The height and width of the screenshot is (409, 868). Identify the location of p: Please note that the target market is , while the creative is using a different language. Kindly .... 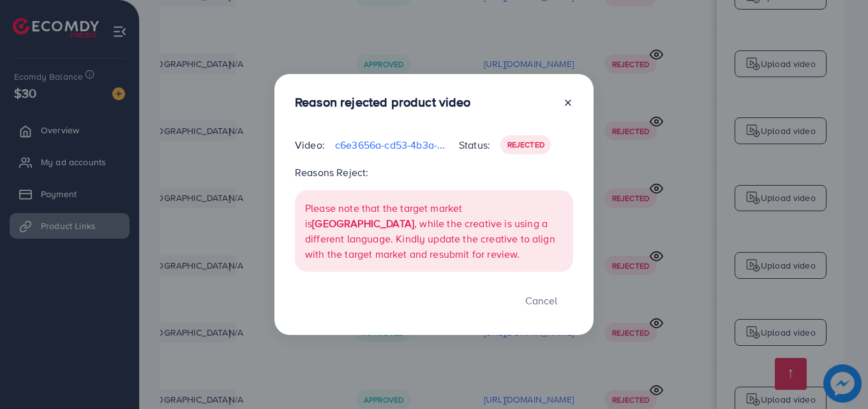
(434, 231).